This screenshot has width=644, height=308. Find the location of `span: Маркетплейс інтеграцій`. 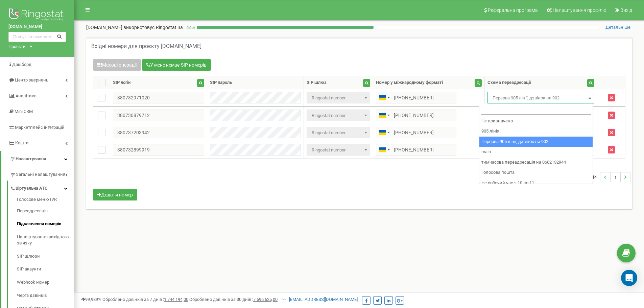

span: Маркетплейс інтеграцій is located at coordinates (39, 127).